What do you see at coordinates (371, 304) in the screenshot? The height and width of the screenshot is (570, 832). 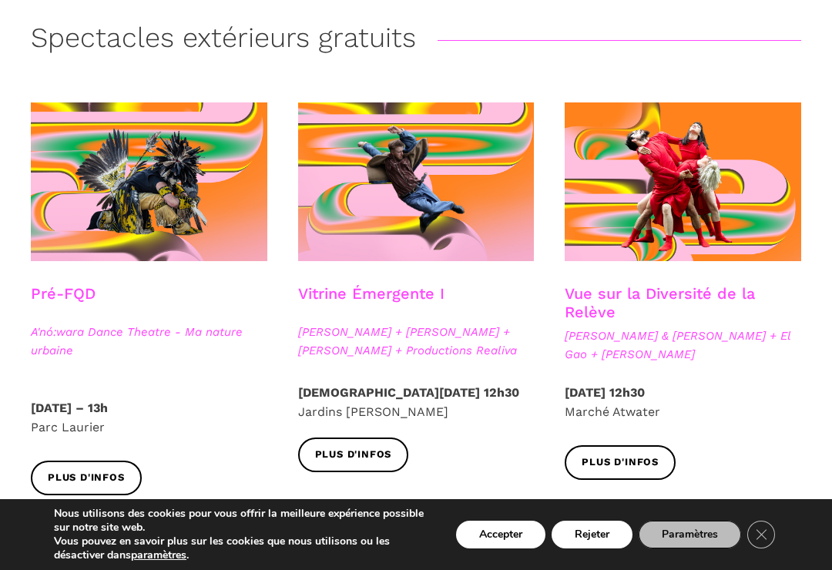 I see `h3: Vitrine Émergente I` at bounding box center [371, 304].